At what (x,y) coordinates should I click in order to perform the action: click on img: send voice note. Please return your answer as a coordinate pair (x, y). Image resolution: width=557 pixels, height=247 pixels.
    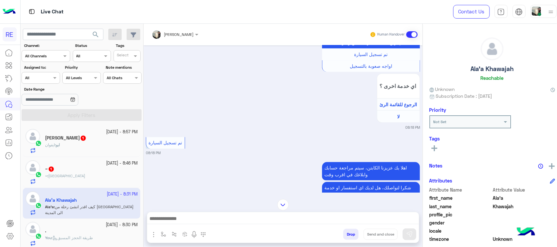
    Looking at the image, I should click on (194, 235).